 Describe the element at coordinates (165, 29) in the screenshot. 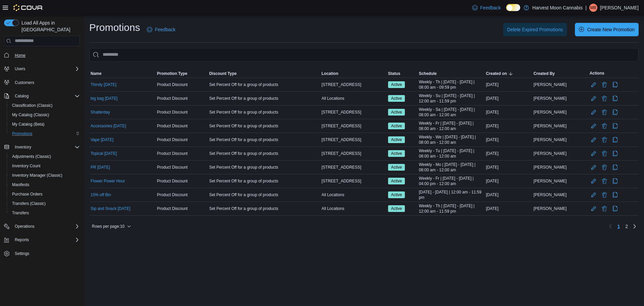

I see `span: Feedback` at that location.